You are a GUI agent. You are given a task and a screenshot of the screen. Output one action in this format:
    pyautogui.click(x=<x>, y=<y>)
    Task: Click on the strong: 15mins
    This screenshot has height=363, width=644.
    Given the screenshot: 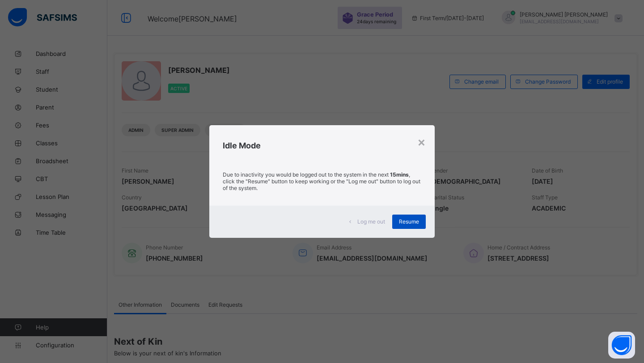 What is the action you would take?
    pyautogui.click(x=399, y=175)
    